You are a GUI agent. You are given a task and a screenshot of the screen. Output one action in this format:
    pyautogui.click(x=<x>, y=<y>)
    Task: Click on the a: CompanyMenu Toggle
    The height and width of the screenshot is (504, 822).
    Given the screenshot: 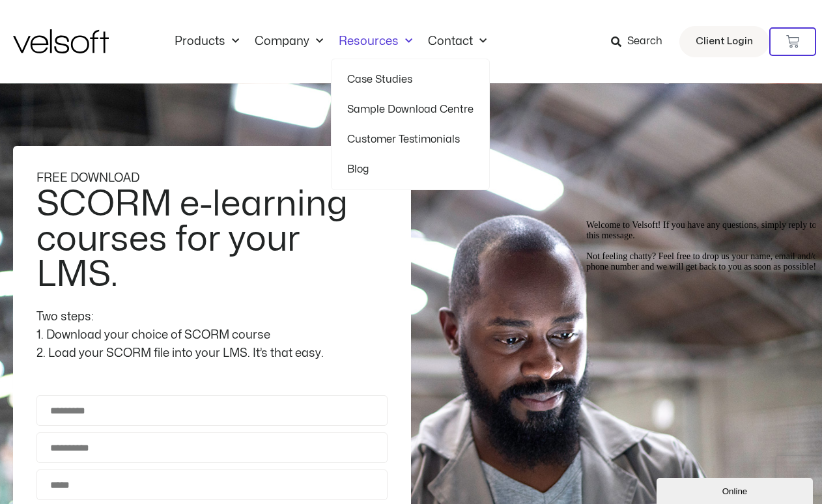 What is the action you would take?
    pyautogui.click(x=288, y=42)
    